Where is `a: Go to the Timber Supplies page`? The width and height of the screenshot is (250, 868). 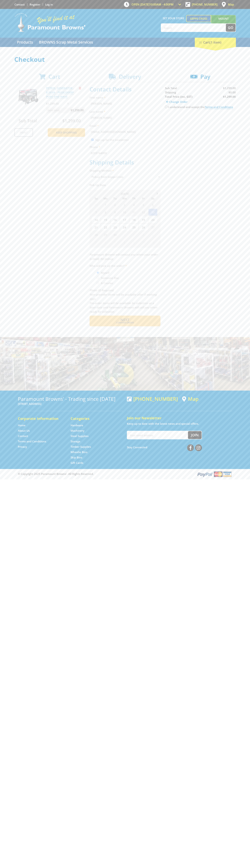
a: Go to the Timber Supplies page is located at coordinates (81, 447).